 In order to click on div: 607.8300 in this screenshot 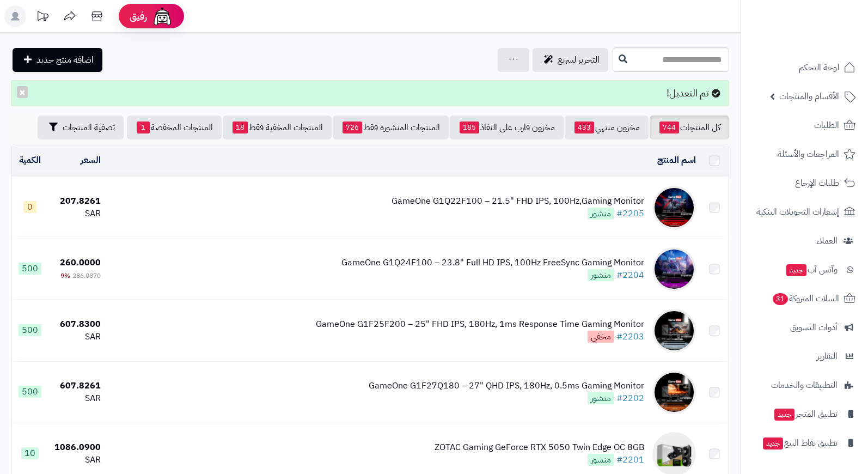, I will do `click(77, 324)`.